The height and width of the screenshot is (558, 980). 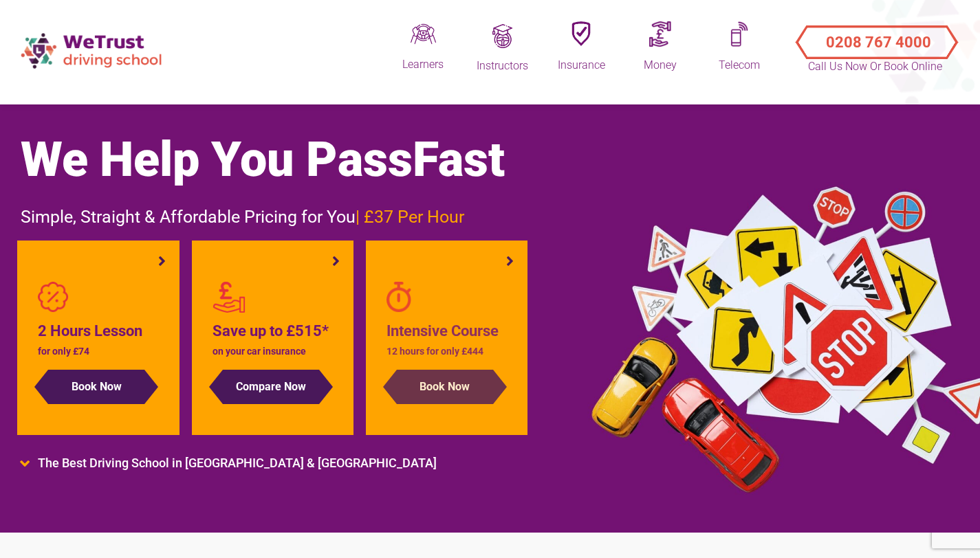 What do you see at coordinates (660, 34) in the screenshot?
I see `img: Moneyq.png` at bounding box center [660, 34].